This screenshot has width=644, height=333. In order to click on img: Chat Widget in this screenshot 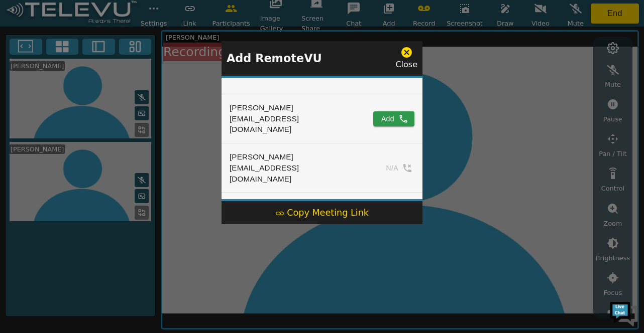, I will do `click(623, 313)`.